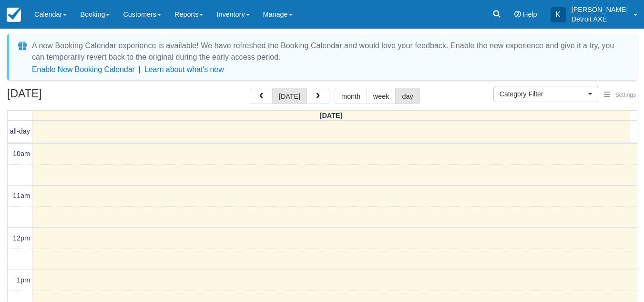 Image resolution: width=644 pixels, height=302 pixels. Describe the element at coordinates (619, 95) in the screenshot. I see `button: Settings` at that location.